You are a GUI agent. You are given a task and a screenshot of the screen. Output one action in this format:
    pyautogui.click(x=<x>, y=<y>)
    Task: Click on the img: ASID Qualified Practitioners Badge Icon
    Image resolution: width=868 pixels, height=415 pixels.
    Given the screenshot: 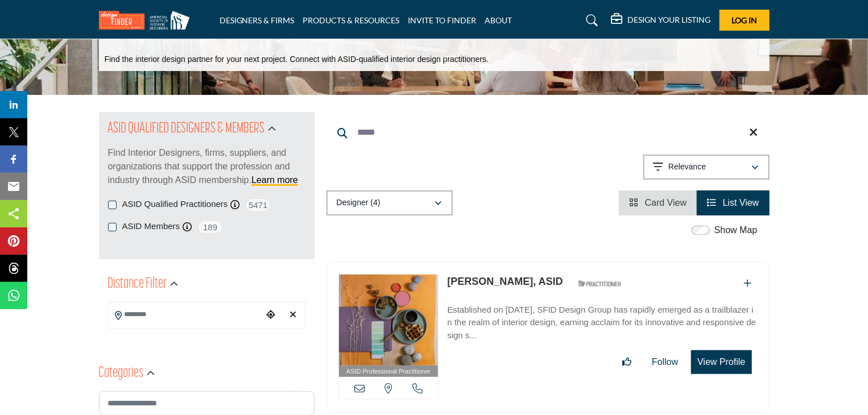 What is the action you would take?
    pyautogui.click(x=600, y=284)
    